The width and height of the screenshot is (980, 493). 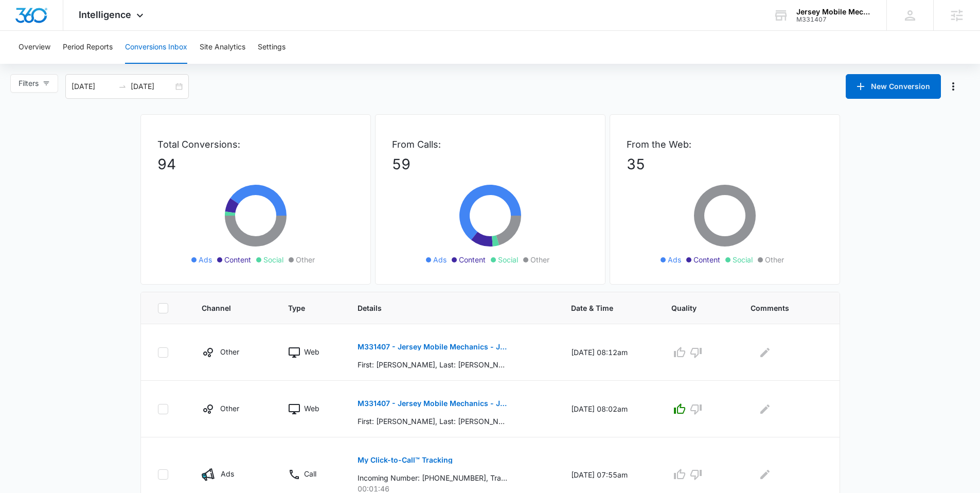 I want to click on p: 94, so click(x=256, y=164).